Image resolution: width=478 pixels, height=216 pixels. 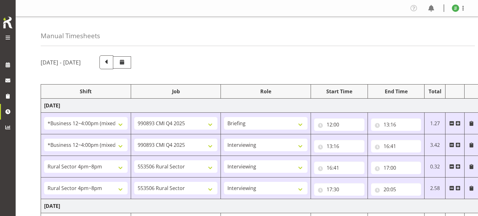 I want to click on td: 1.27, so click(x=435, y=123).